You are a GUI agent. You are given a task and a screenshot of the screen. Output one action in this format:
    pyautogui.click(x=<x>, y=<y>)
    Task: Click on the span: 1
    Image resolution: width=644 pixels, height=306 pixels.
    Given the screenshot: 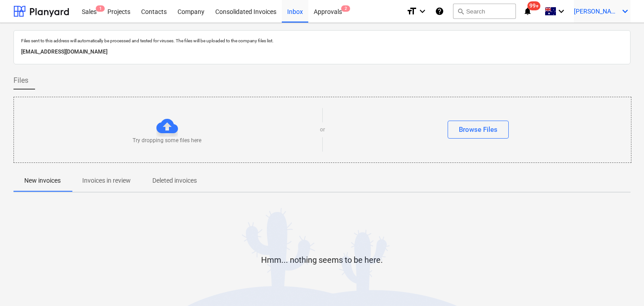 What is the action you would take?
    pyautogui.click(x=100, y=9)
    